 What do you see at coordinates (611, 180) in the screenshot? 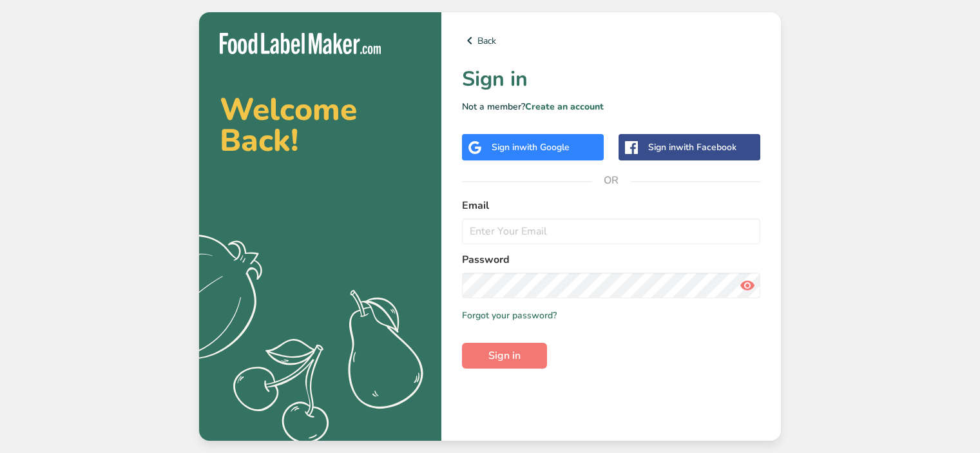
I see `span: OR` at bounding box center [611, 180].